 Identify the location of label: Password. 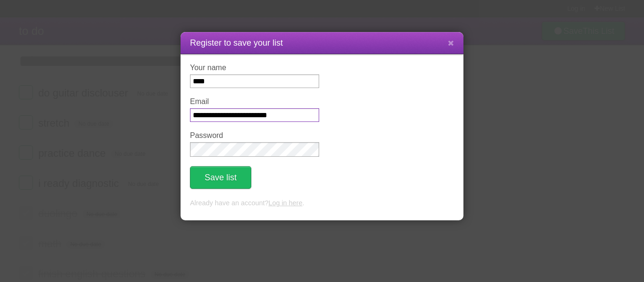
(254, 136).